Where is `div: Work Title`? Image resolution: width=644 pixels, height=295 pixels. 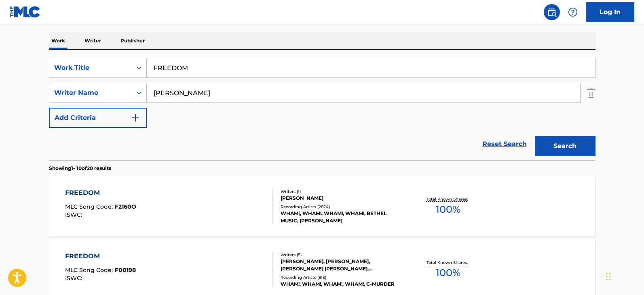
div: Work Title is located at coordinates (91, 68).